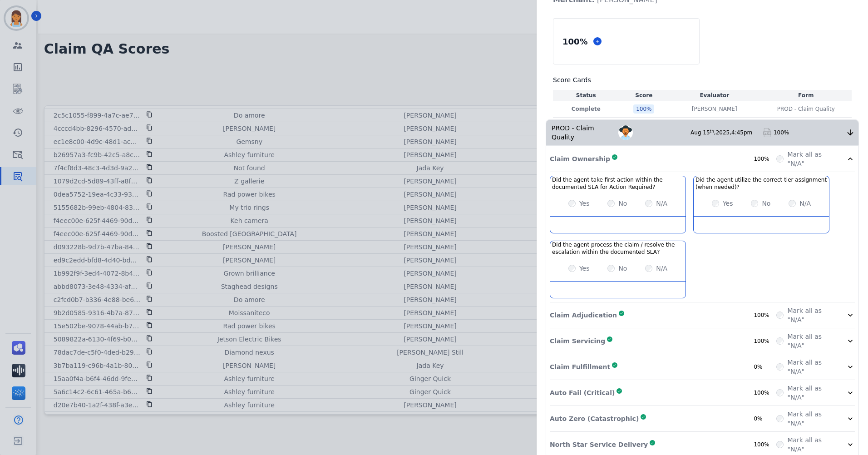 This screenshot has height=455, width=868. Describe the element at coordinates (761, 183) in the screenshot. I see `h3: Did the agent utilize the correct tier assignment (when needed)?` at that location.